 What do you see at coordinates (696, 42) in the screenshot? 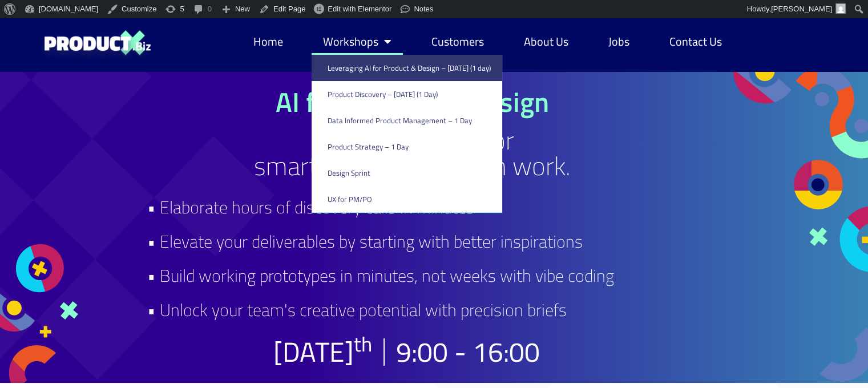
I see `a: Contact Us` at bounding box center [696, 42].